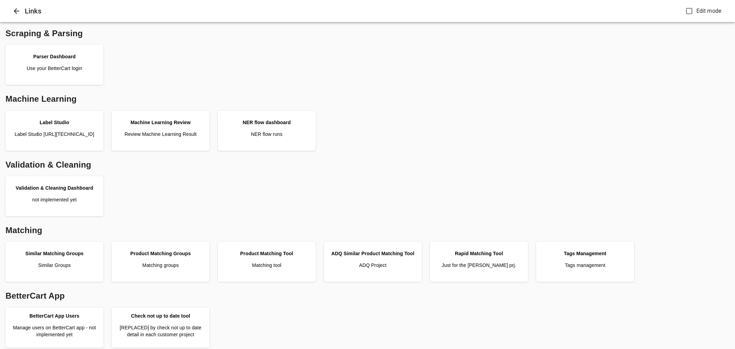 This screenshot has height=349, width=735. I want to click on a: Tags ManagementTags management, so click(585, 262).